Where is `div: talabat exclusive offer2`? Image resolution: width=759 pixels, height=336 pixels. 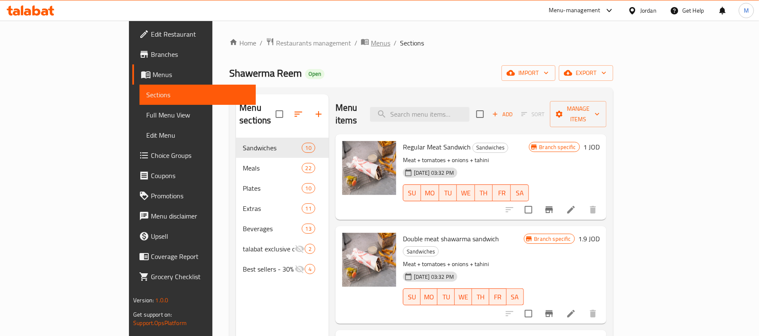 div: talabat exclusive offer2 is located at coordinates (282, 249).